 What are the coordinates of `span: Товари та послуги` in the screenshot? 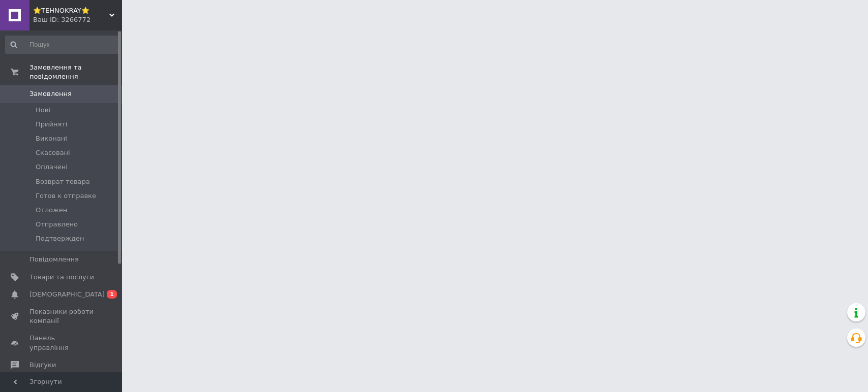 It's located at (62, 277).